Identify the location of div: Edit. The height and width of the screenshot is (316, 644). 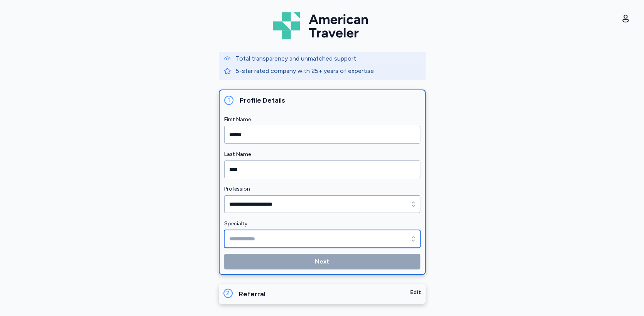
(416, 294).